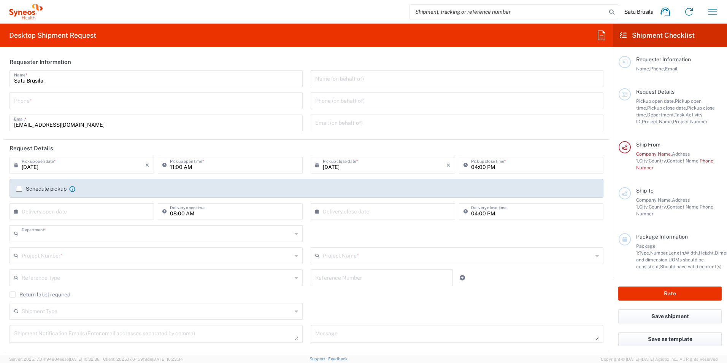 This screenshot has height=363, width=727. I want to click on span: Department,, so click(661, 114).